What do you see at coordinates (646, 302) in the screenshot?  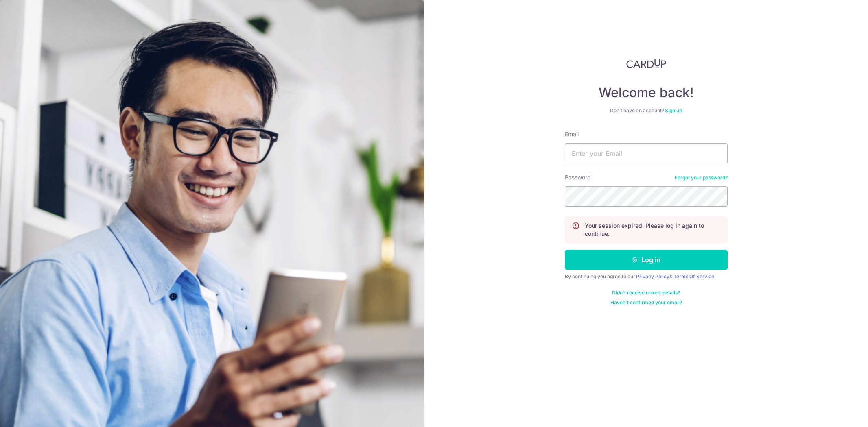 I see `a: Haven't confirmed your email?` at bounding box center [646, 302].